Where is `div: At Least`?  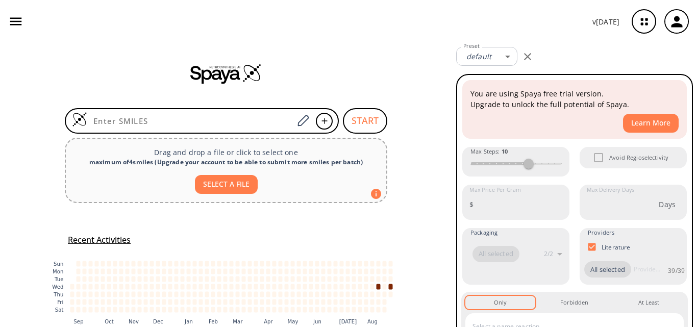
div: At Least is located at coordinates (648, 302).